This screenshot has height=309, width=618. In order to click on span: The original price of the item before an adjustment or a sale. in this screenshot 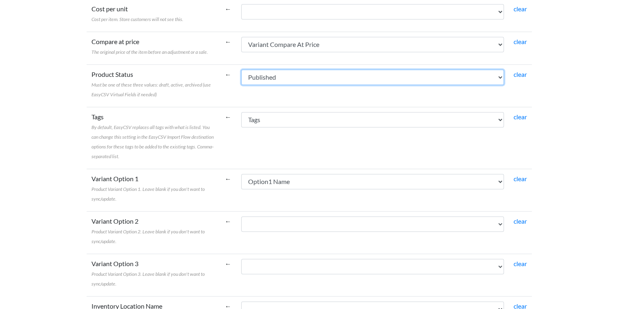, I will do `click(150, 52)`.